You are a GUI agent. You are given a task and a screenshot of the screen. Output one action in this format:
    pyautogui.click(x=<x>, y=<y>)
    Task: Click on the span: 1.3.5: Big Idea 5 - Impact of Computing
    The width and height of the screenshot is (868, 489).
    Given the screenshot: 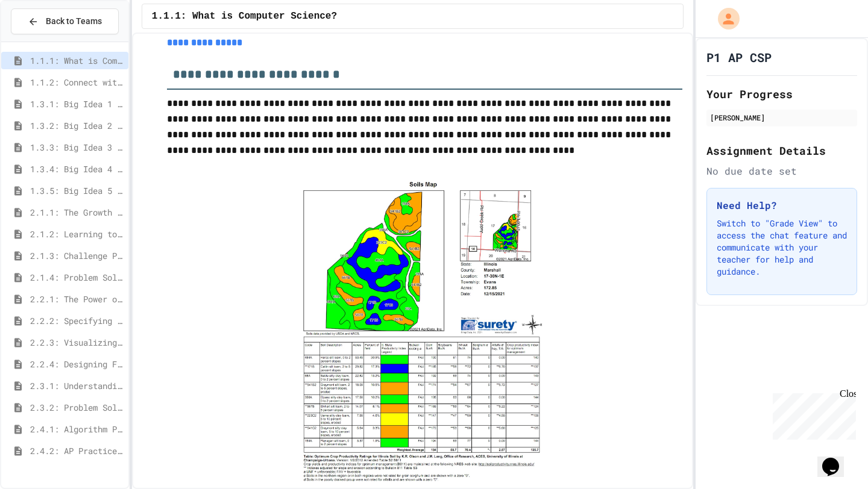 What is the action you would take?
    pyautogui.click(x=77, y=190)
    